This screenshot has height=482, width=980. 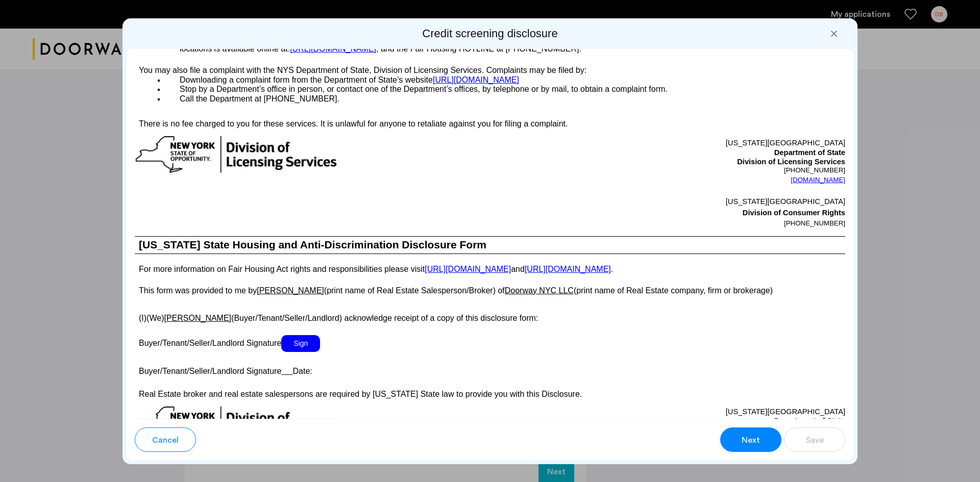 What do you see at coordinates (505, 44) in the screenshot?
I see `span: Stop by a DHR office in person, or contact one of the Division’s offices, by telephone or by mail...` at bounding box center [505, 44].